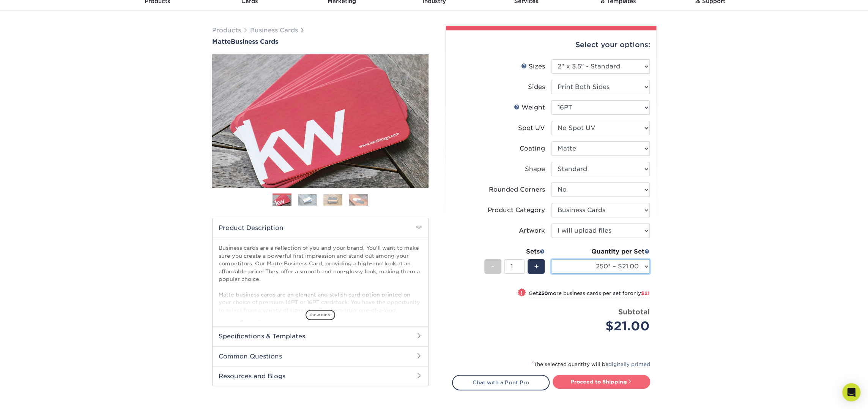 The height and width of the screenshot is (409, 868). I want to click on div: Quantity per Set, so click(600, 251).